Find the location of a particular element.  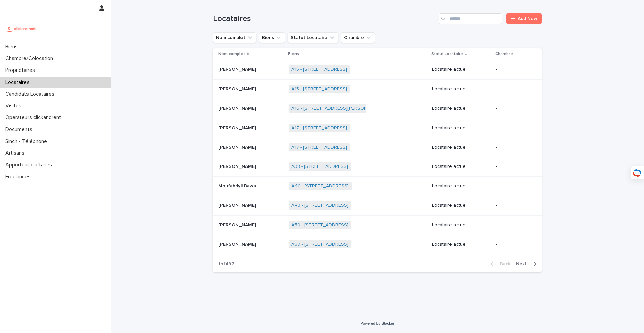

span: Back is located at coordinates (503, 264).